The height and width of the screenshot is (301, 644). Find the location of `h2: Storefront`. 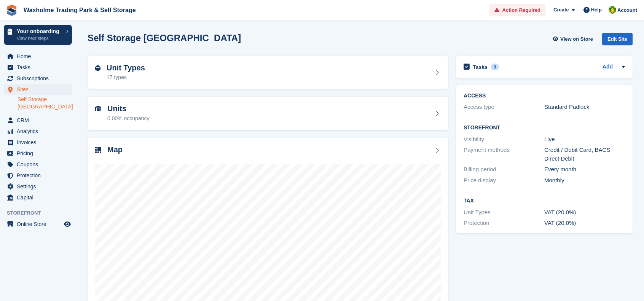

h2: Storefront is located at coordinates (544, 128).